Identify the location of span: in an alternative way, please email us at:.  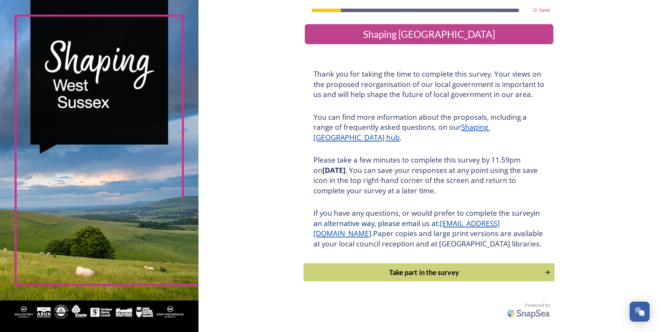
(427, 218).